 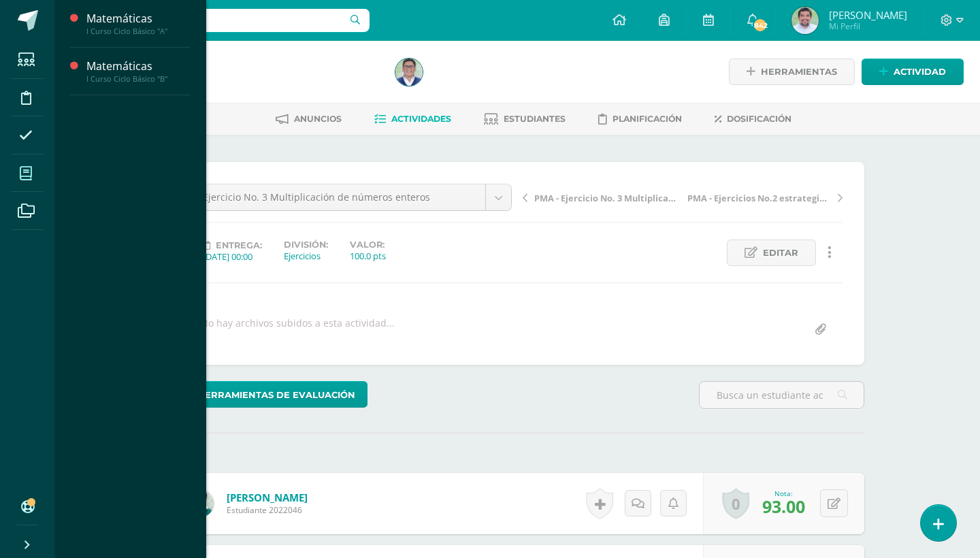 I want to click on span: PMA - Ejercicios No.2 estrategias de multiplicación, so click(x=760, y=198).